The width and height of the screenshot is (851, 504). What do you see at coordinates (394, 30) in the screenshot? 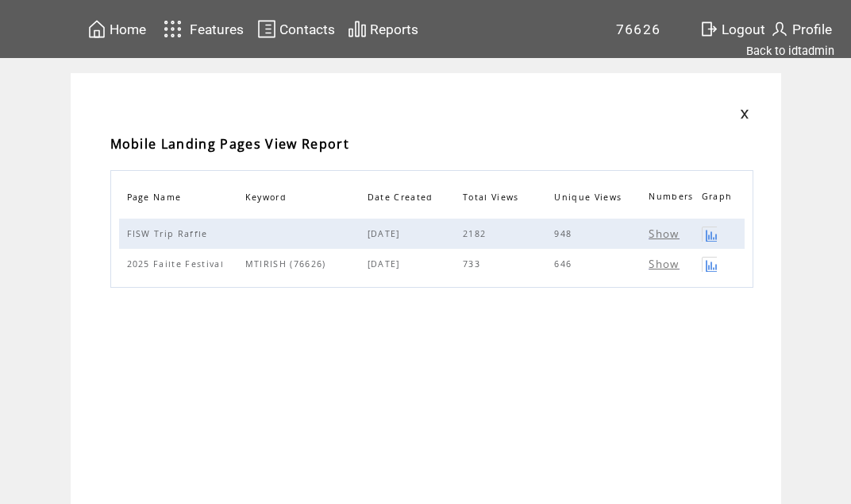
I see `span: Reports` at bounding box center [394, 30].